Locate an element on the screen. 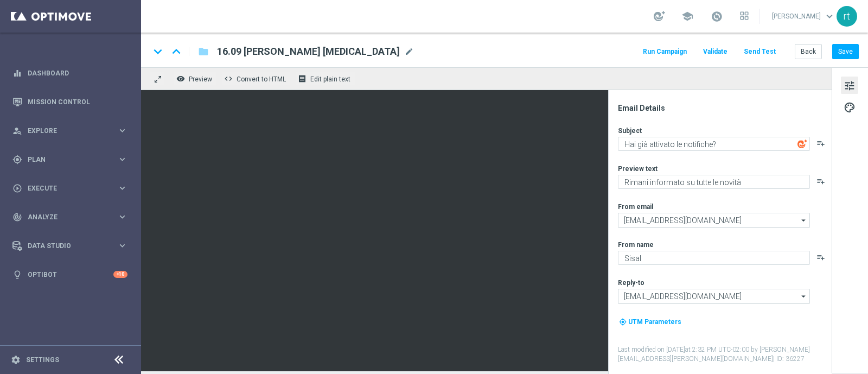 This screenshot has height=374, width=868. button: receipt Edit plain text is located at coordinates (325, 79).